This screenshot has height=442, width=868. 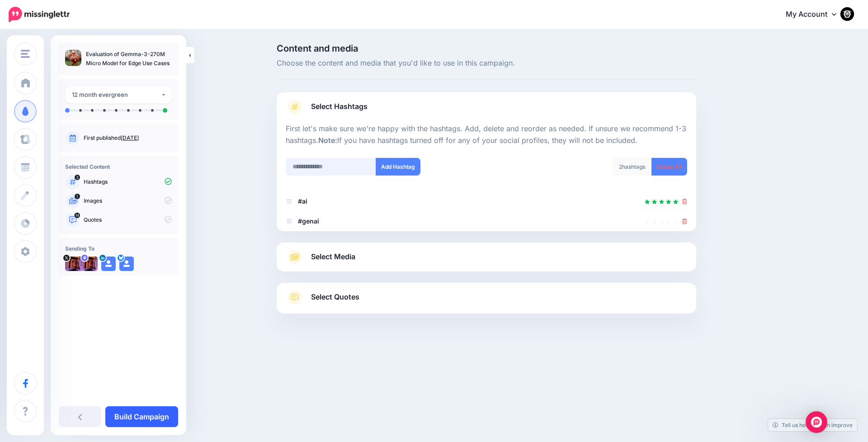 I want to click on p: Evaluation of Gemma-3-270M Micro Model for Edge Use Cases, so click(x=129, y=59).